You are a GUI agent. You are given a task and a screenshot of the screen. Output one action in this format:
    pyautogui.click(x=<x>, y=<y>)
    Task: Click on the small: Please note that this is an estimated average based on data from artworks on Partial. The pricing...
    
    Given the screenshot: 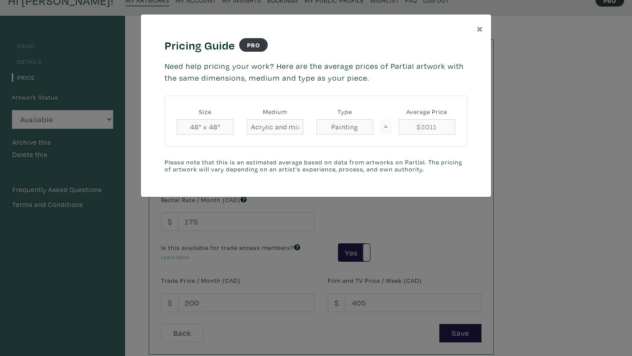 What is the action you would take?
    pyautogui.click(x=316, y=166)
    